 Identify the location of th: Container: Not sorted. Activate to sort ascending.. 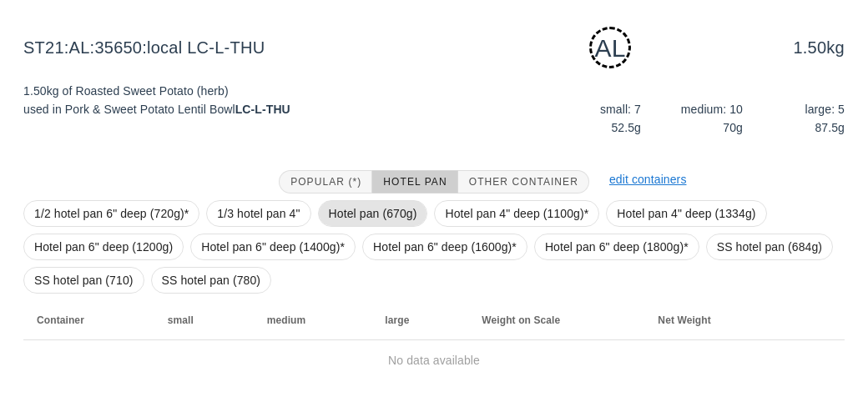
(89, 321).